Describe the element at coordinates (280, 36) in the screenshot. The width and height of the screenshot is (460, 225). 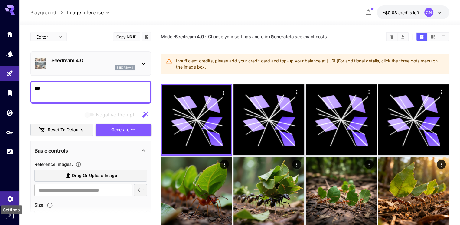
I see `b: Generate` at that location.